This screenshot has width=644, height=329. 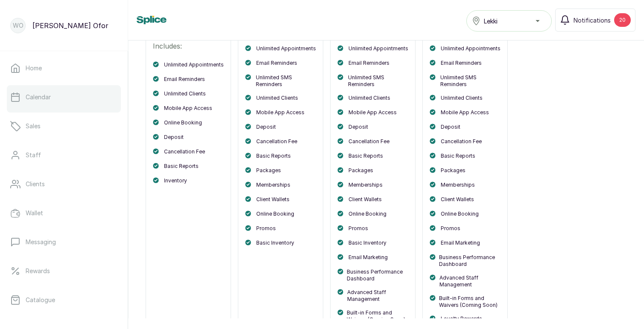 What do you see at coordinates (461, 319) in the screenshot?
I see `p: Loyalty Rewards` at bounding box center [461, 319].